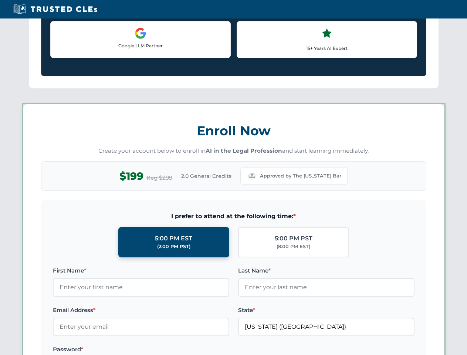 This screenshot has width=467, height=355. What do you see at coordinates (131, 176) in the screenshot?
I see `span: $199` at bounding box center [131, 176].